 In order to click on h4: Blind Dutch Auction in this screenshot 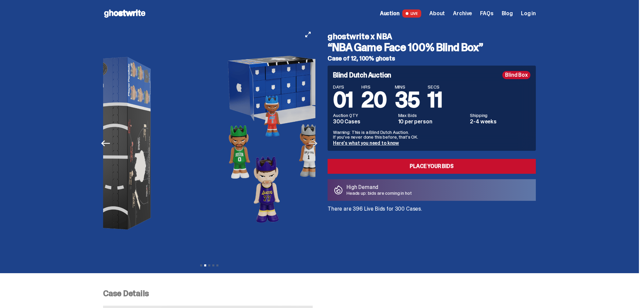, I will do `click(362, 75)`.